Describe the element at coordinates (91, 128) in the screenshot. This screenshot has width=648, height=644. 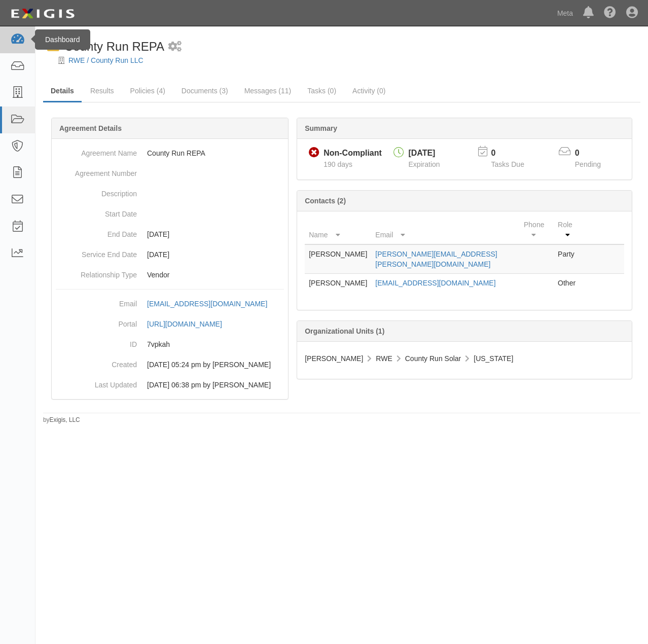
I see `b: Agreement Details` at that location.